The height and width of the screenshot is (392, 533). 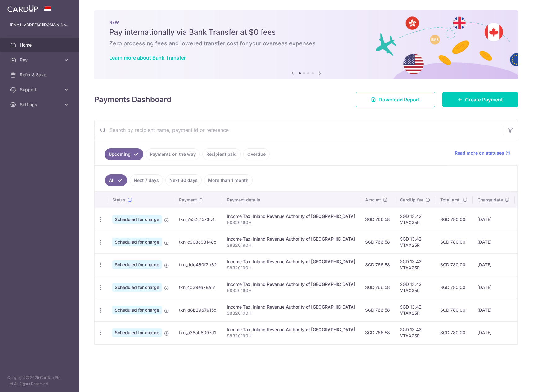 I want to click on span: Create Payment, so click(x=483, y=99).